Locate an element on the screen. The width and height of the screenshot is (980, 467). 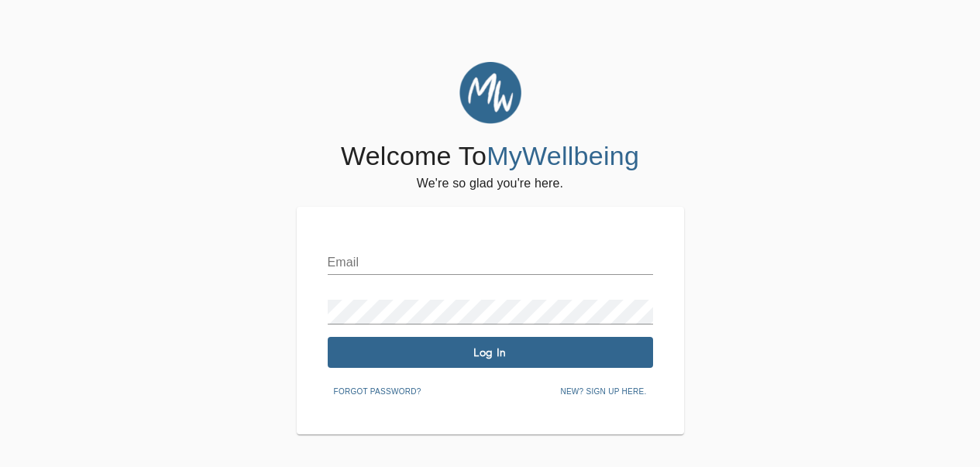
button: Log In is located at coordinates (490, 352).